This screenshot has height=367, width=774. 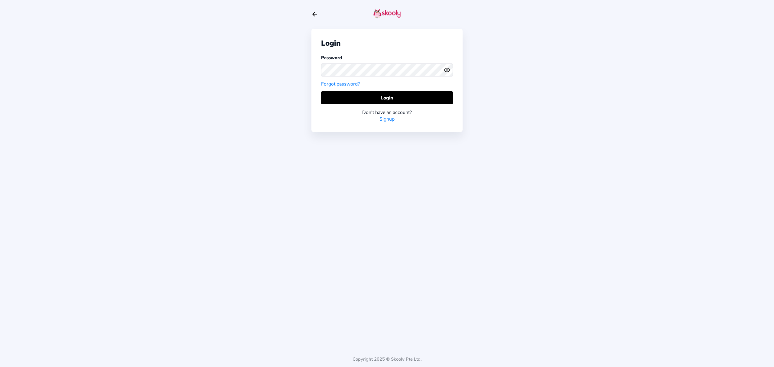 I want to click on button: eye outlineeye off outline, so click(x=448, y=70).